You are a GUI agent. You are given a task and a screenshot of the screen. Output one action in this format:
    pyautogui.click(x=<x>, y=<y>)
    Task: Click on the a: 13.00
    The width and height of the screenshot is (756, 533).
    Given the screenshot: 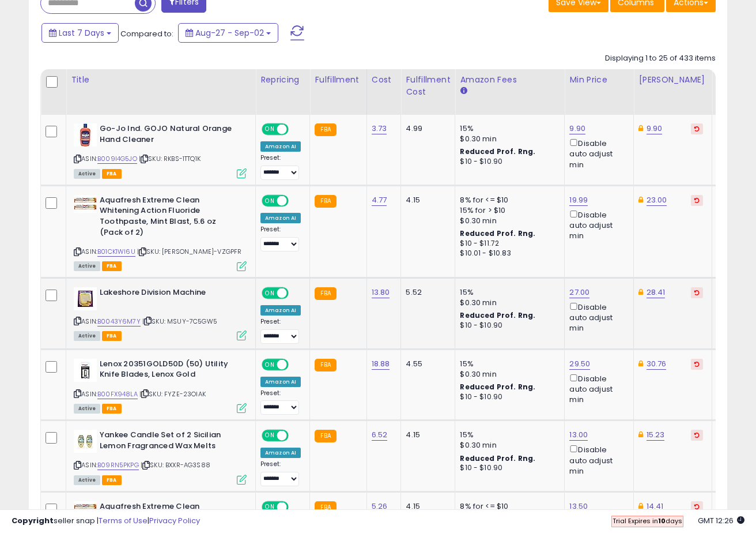 What is the action you would take?
    pyautogui.click(x=578, y=435)
    